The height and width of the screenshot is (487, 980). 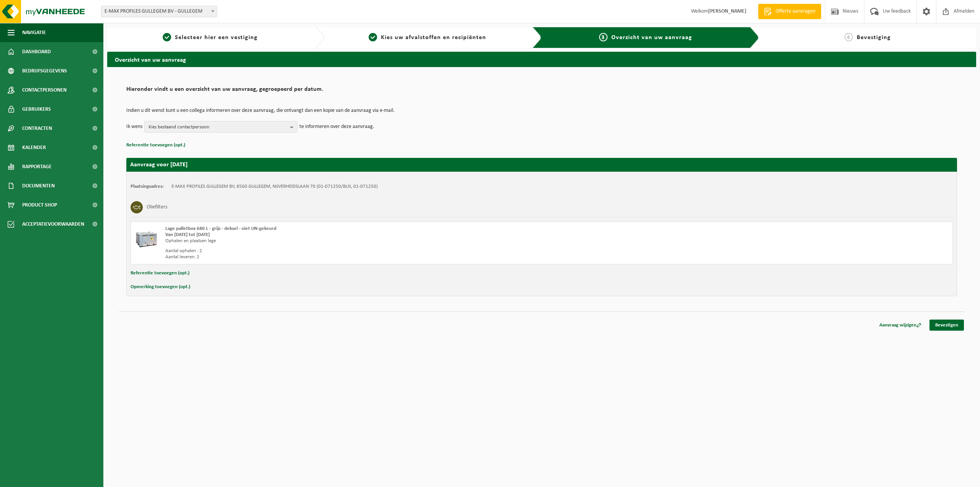 What do you see at coordinates (40, 205) in the screenshot?
I see `span: Product Shop` at bounding box center [40, 205].